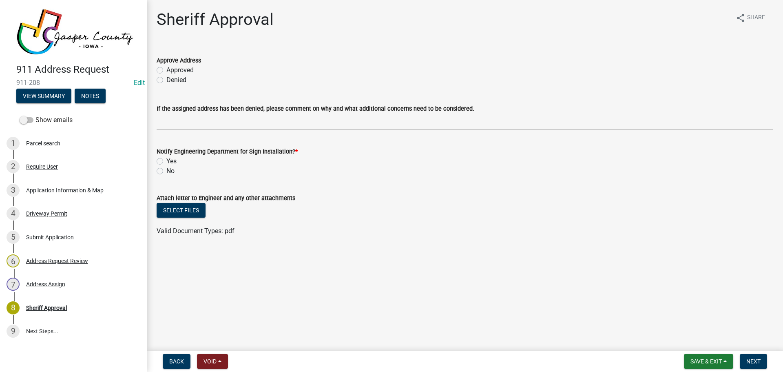 This screenshot has height=372, width=783. Describe the element at coordinates (46, 213) in the screenshot. I see `div: Driveway Permit` at that location.